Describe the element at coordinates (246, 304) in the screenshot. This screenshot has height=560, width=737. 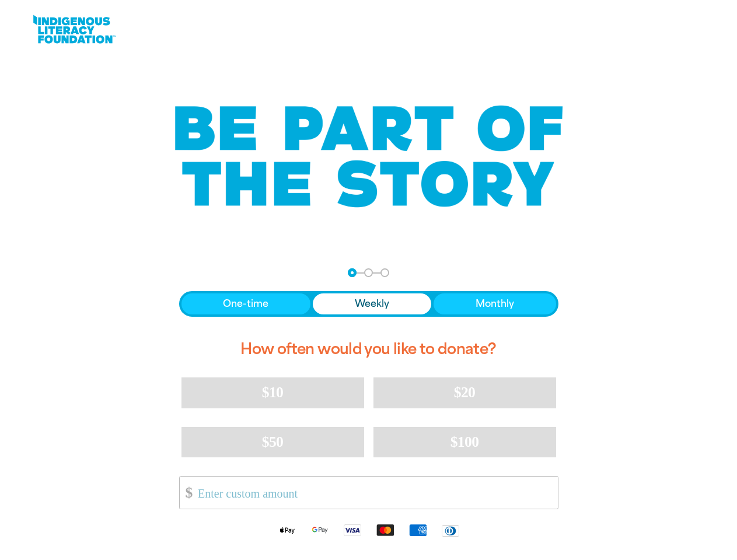
I see `button: One-time` at that location.